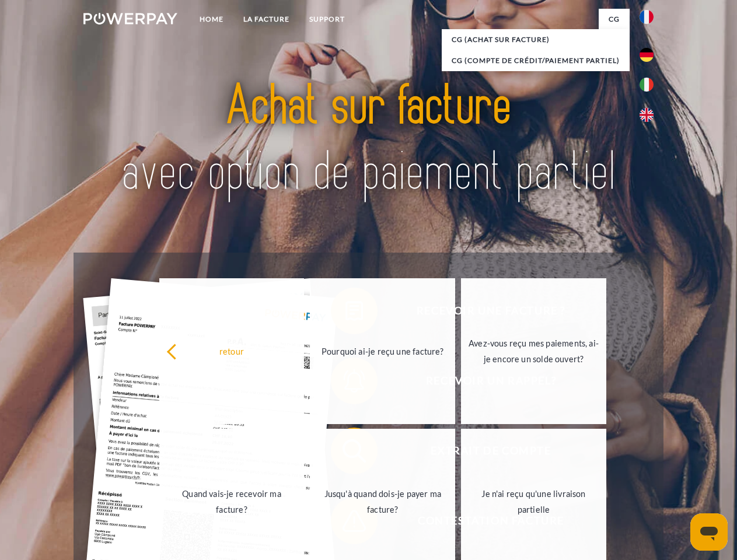 This screenshot has width=737, height=560. What do you see at coordinates (382, 351) in the screenshot?
I see `div: Pourquoi ai-je reçu une facture?` at bounding box center [382, 351].